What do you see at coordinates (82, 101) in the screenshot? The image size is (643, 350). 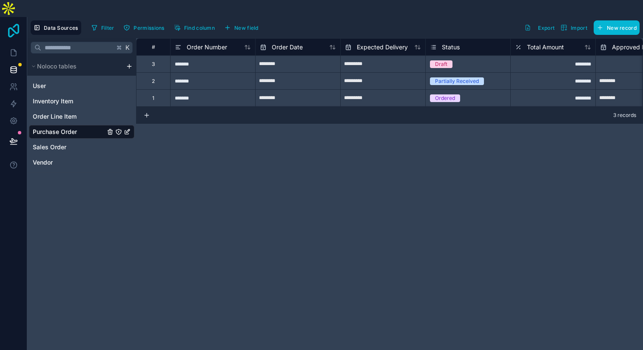 I see `div: Inventory Item` at bounding box center [82, 101].